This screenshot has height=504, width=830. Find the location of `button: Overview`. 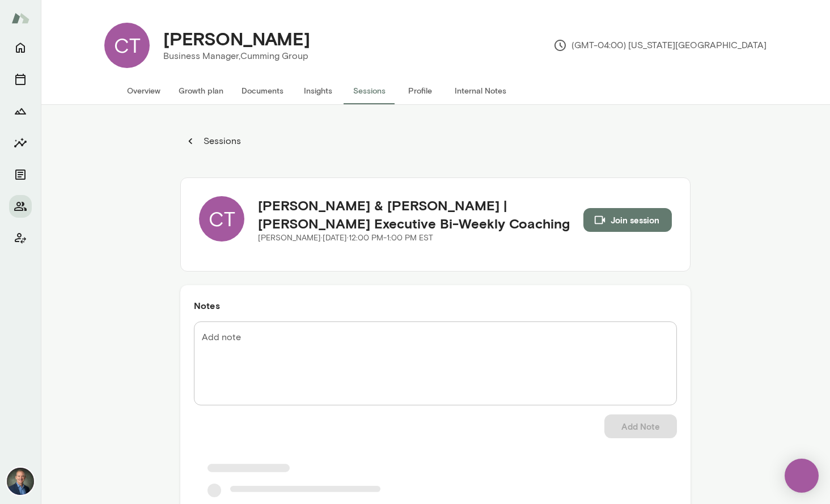

button: Overview is located at coordinates (143, 91).